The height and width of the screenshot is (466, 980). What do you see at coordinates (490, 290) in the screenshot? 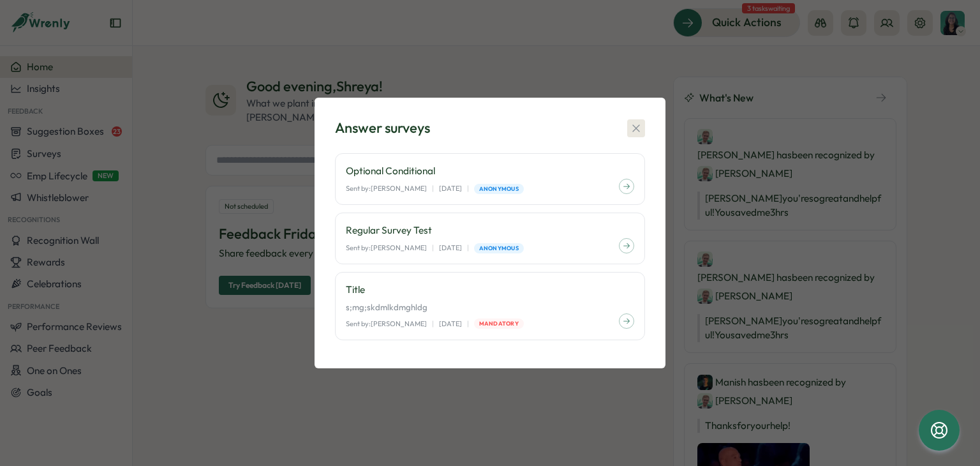
I see `p: Title` at bounding box center [490, 290].